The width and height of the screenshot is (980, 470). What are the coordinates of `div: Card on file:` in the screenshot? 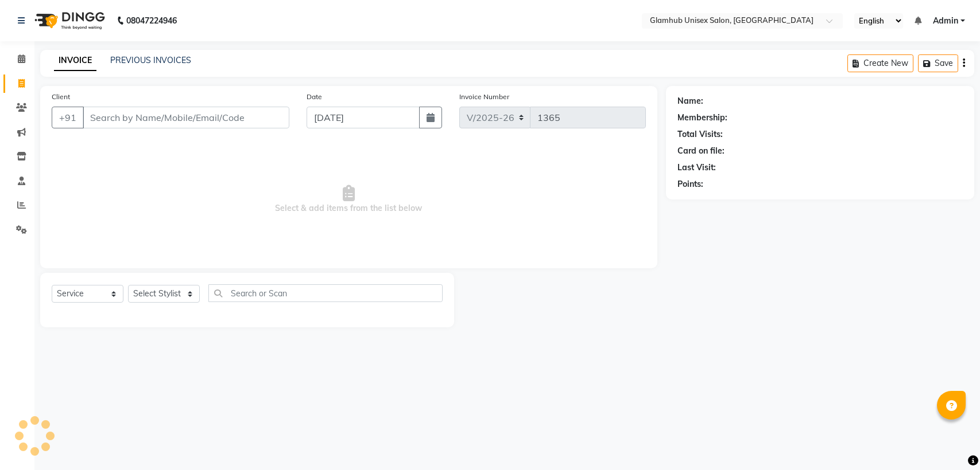 It's located at (701, 151).